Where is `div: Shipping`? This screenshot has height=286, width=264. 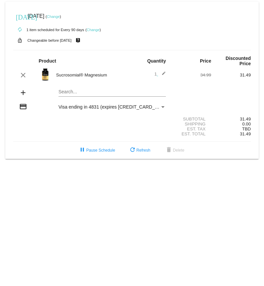
div: Shipping is located at coordinates (191, 124).